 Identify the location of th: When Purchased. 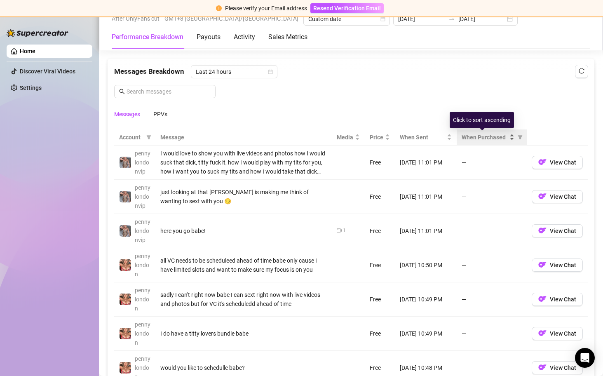
(492, 137).